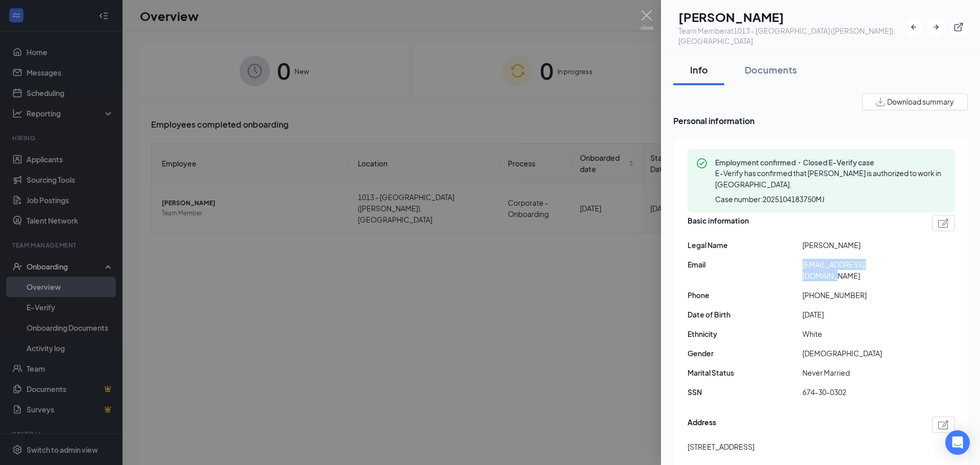  Describe the element at coordinates (936, 27) in the screenshot. I see `button: ArrowRight` at that location.